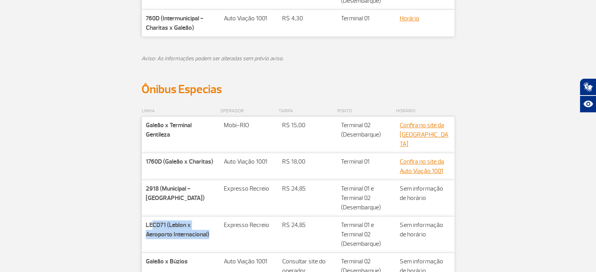 Image resolution: width=596 pixels, height=272 pixels. I want to click on button: Abrir tradutor de língua de sinais., so click(588, 87).